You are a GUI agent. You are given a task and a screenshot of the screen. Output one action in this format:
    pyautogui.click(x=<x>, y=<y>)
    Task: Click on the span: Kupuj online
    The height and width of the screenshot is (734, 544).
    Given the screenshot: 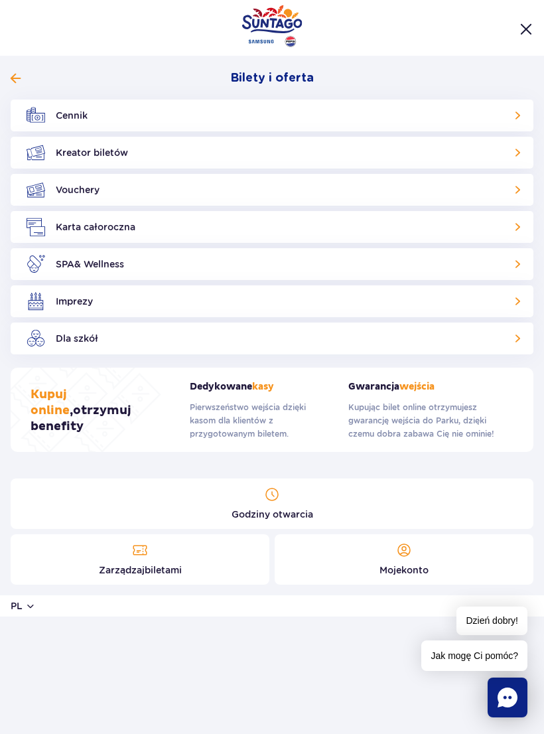 What is the action you would take?
    pyautogui.click(x=50, y=402)
    